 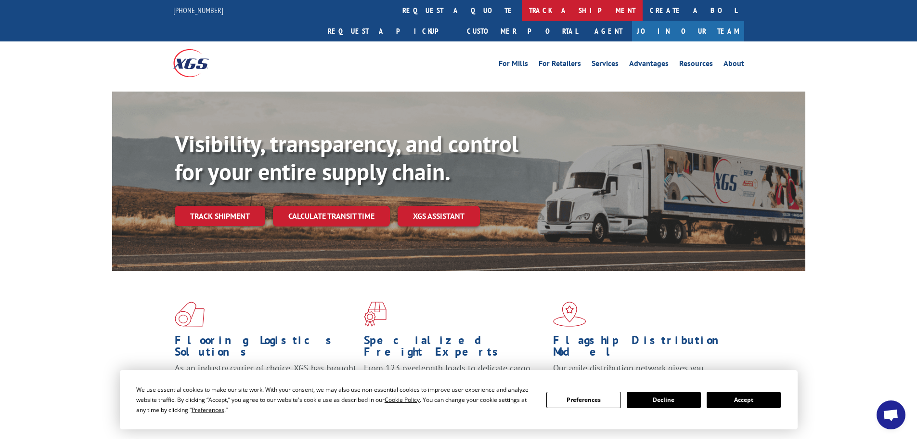 I want to click on a: Customer Portal, so click(x=522, y=31).